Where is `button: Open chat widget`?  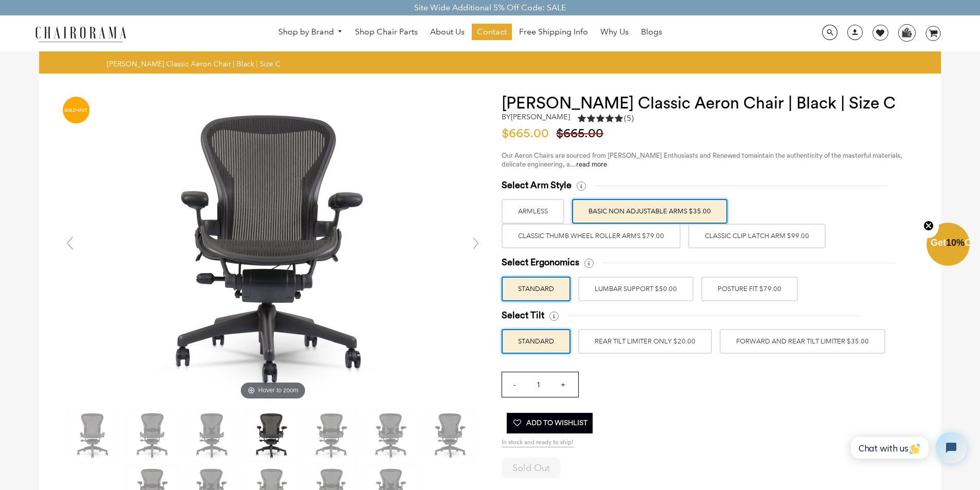 button: Open chat widget is located at coordinates (112, 24).